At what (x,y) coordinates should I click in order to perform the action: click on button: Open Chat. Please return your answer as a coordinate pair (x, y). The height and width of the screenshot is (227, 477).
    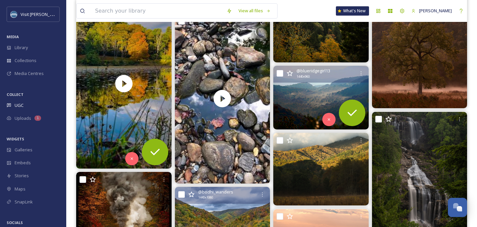
    Looking at the image, I should click on (458, 207).